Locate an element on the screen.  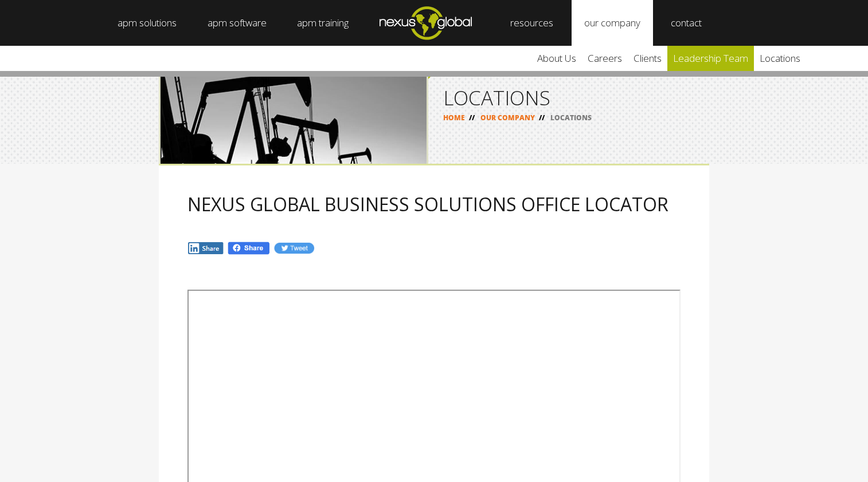
a: leadership team is located at coordinates (711, 59).